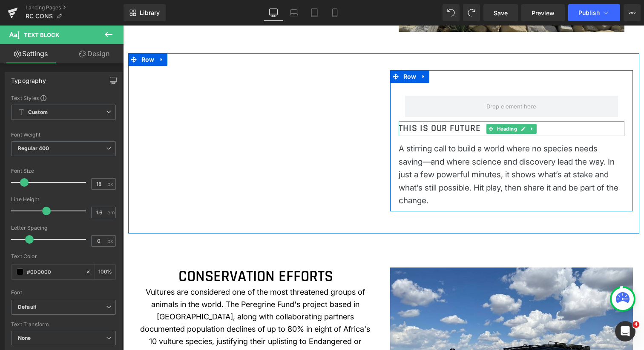 The image size is (644, 350). Describe the element at coordinates (64, 293) in the screenshot. I see `div: Font` at that location.